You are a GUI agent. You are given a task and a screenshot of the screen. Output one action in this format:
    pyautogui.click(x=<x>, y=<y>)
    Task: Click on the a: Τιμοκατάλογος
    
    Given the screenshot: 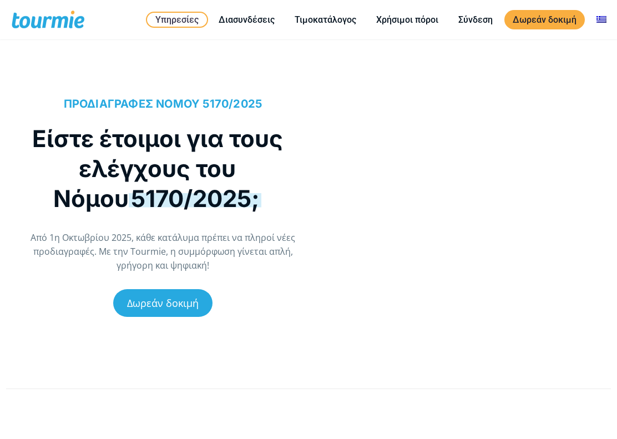 What is the action you would take?
    pyautogui.click(x=325, y=19)
    